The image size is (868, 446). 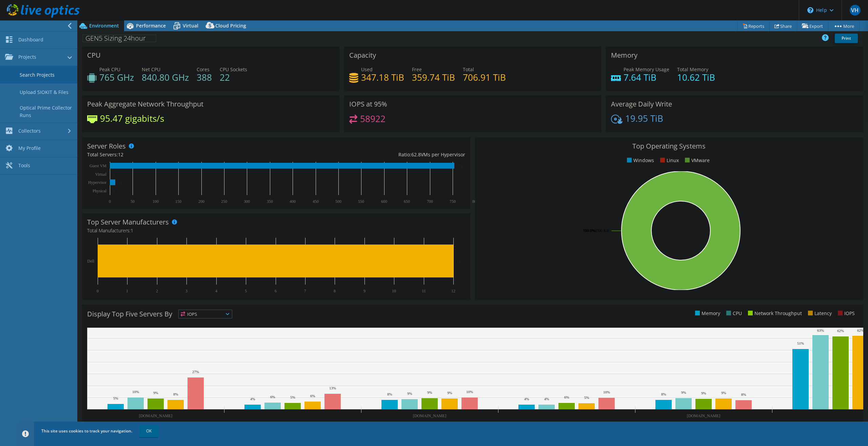 I want to click on text: 13%, so click(x=332, y=388).